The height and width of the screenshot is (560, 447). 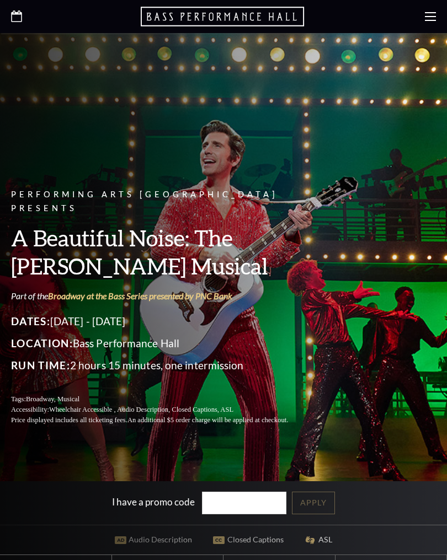 What do you see at coordinates (163, 410) in the screenshot?
I see `p: Accessibility:` at bounding box center [163, 410].